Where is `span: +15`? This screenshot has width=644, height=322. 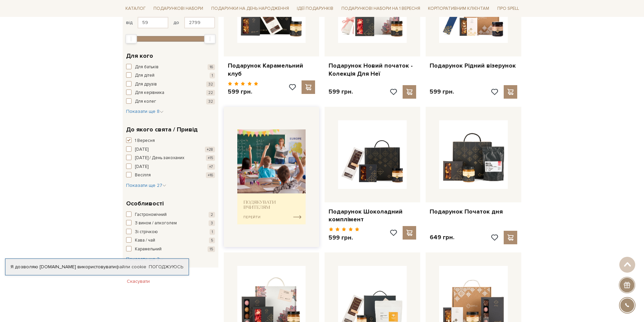 span: +15 is located at coordinates (210, 158).